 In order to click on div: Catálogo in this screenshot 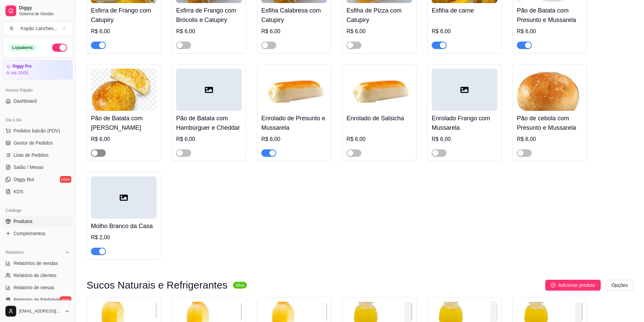, I will do `click(38, 211)`.